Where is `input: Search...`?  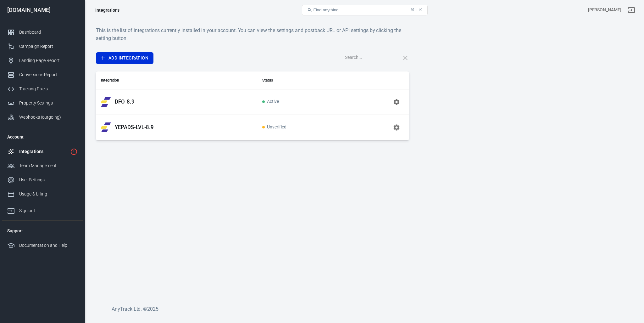 input: Search... is located at coordinates (370, 58).